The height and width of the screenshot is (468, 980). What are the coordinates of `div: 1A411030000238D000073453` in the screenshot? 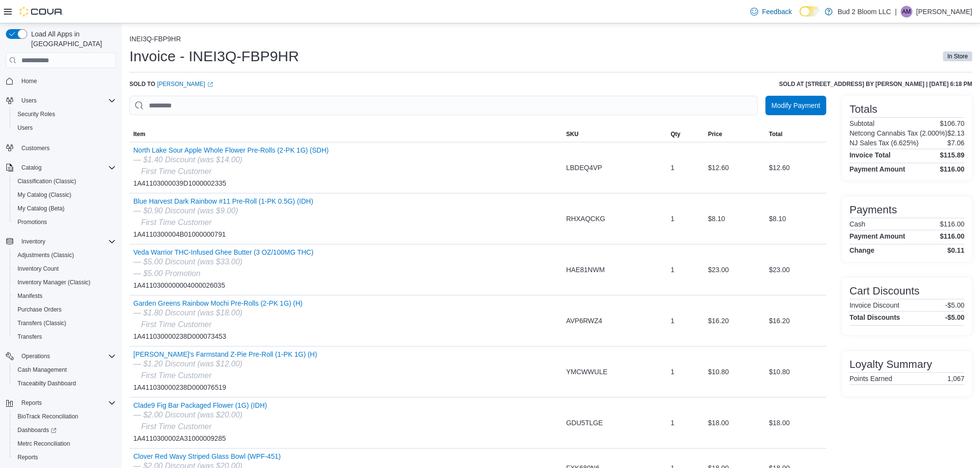 It's located at (218, 321).